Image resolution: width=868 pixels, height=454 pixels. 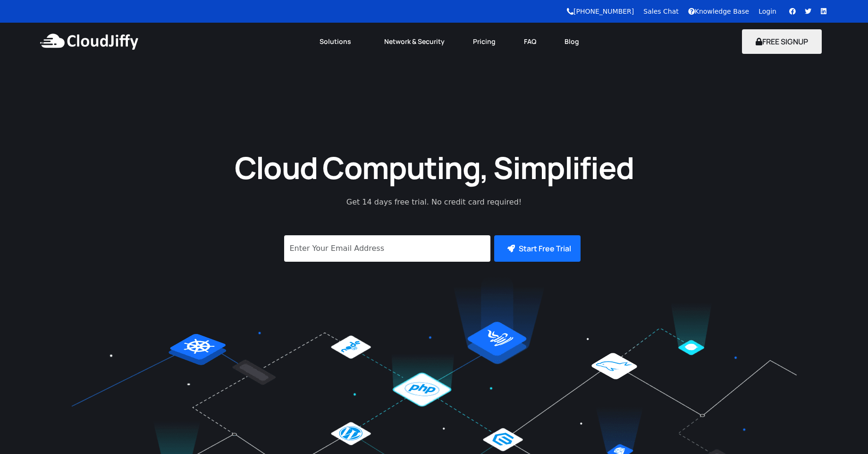 I want to click on a: Solutions, so click(x=338, y=42).